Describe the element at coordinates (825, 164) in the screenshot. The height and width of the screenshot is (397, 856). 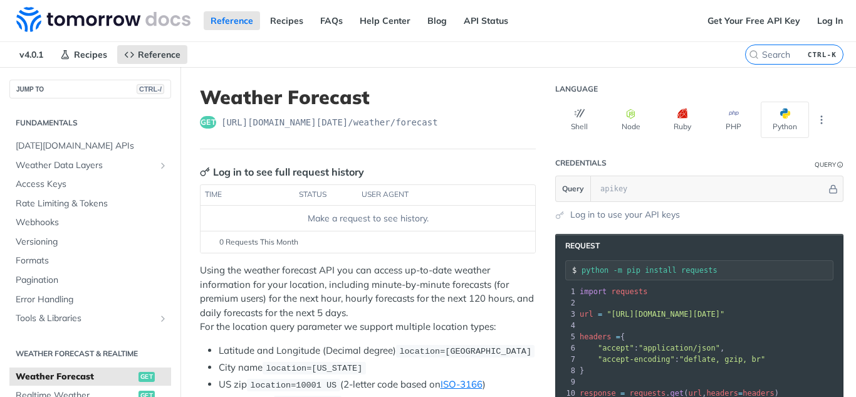
I see `div: Query` at that location.